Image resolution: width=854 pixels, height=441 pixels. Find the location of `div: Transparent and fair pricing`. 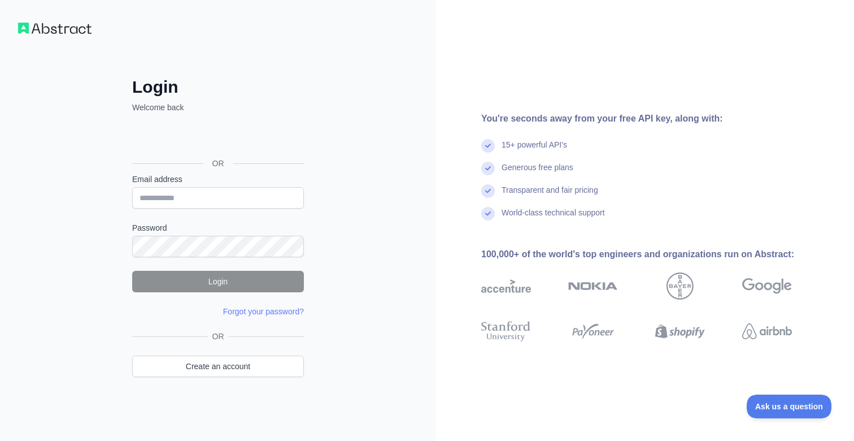

div: Transparent and fair pricing is located at coordinates (550, 195).